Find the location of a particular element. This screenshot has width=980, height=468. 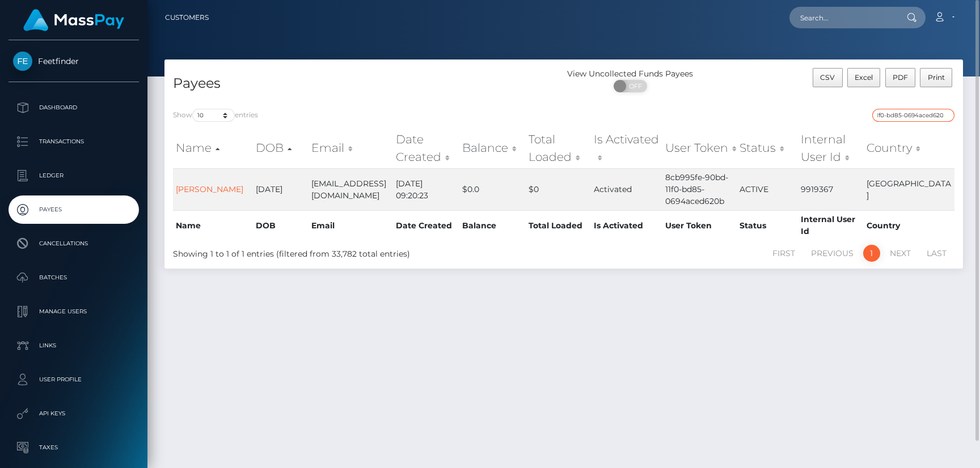

div: View Uncollected Funds Payees is located at coordinates (630, 74).